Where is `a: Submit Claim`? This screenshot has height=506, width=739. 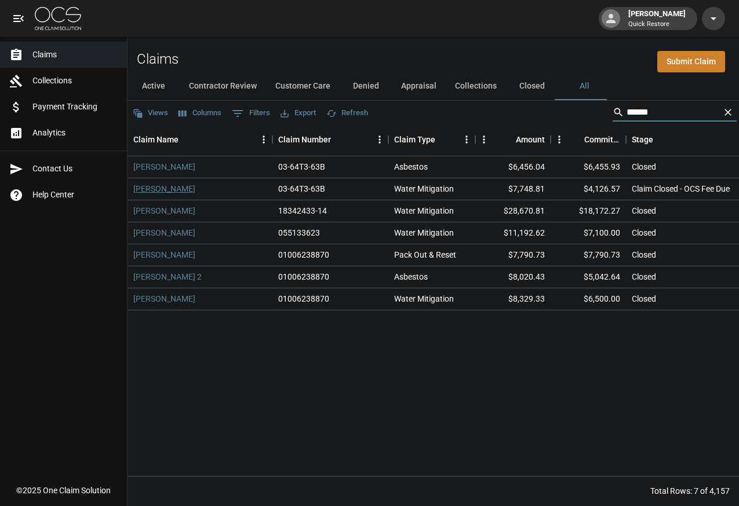 a: Submit Claim is located at coordinates (691, 61).